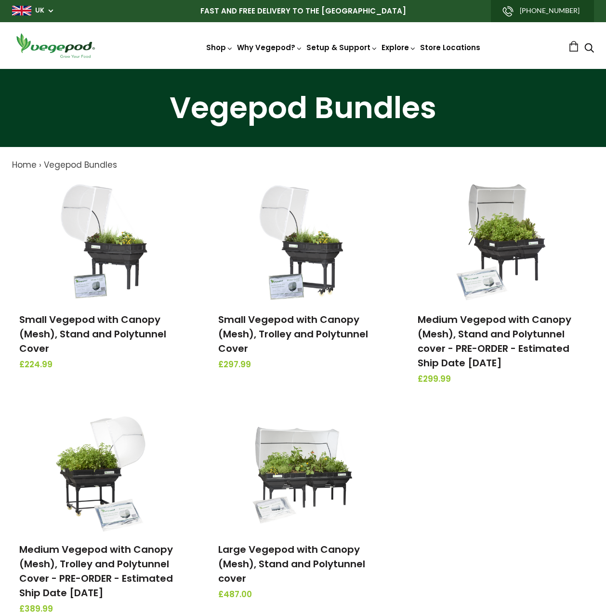  I want to click on img: Small Vegepod with Canopy (Mesh), Trolley and Polytunnel Cover, so click(303, 241).